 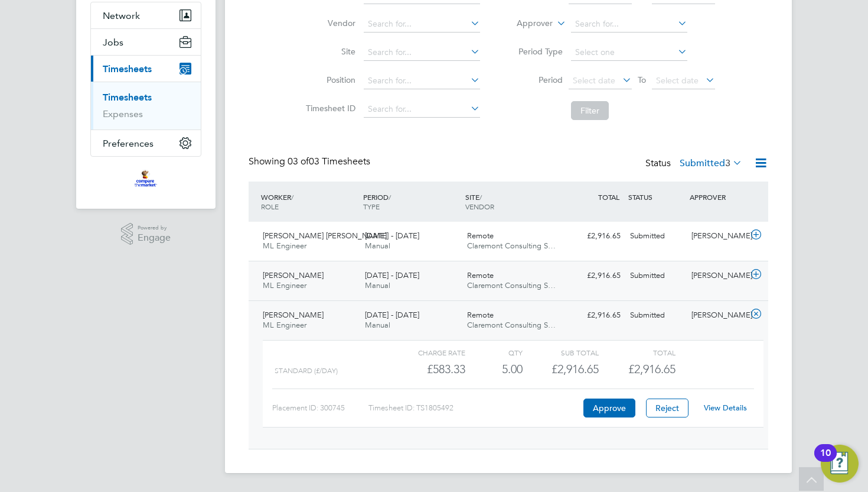 I want to click on div: Total, so click(x=637, y=352).